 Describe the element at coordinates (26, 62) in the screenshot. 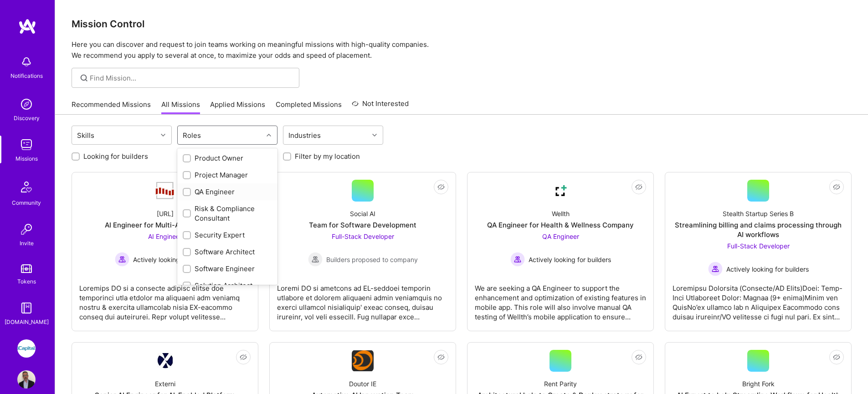

I see `img: bell` at that location.